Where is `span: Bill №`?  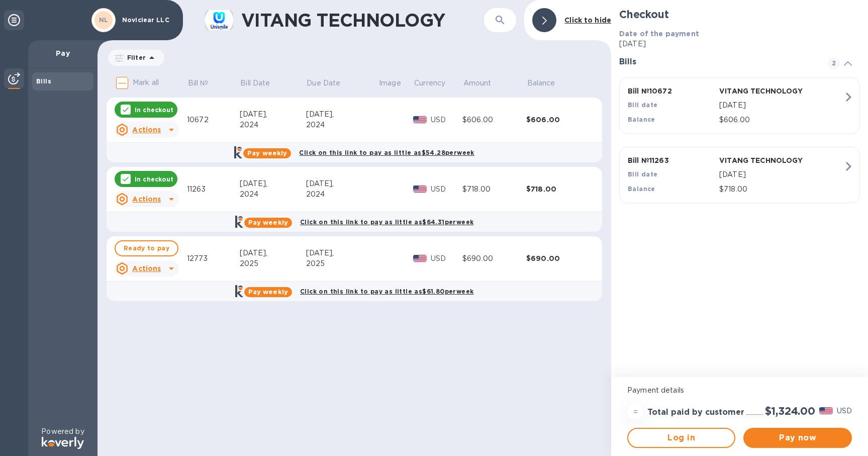
span: Bill № is located at coordinates (205, 83).